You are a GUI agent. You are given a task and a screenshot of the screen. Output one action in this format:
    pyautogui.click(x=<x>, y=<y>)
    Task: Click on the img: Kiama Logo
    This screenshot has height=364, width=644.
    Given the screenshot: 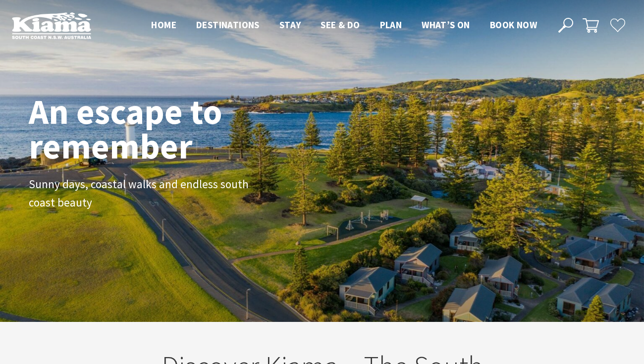 What is the action you would take?
    pyautogui.click(x=52, y=25)
    